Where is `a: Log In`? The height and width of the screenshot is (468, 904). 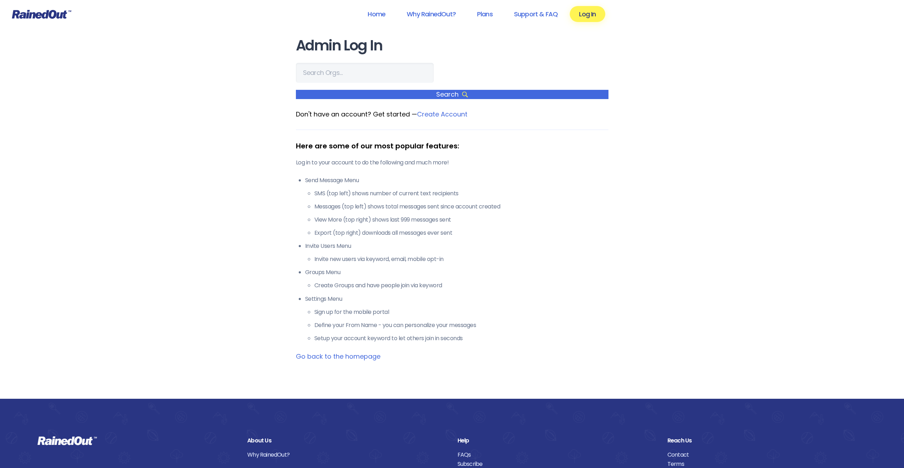
a: Log In is located at coordinates (587, 14).